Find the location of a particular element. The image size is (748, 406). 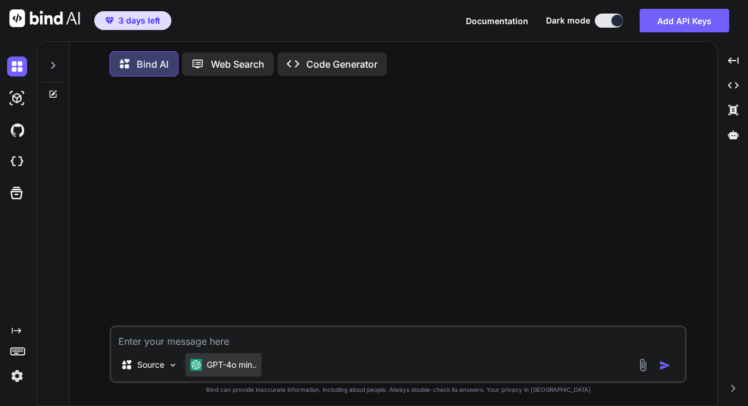

img: settings is located at coordinates (17, 376).